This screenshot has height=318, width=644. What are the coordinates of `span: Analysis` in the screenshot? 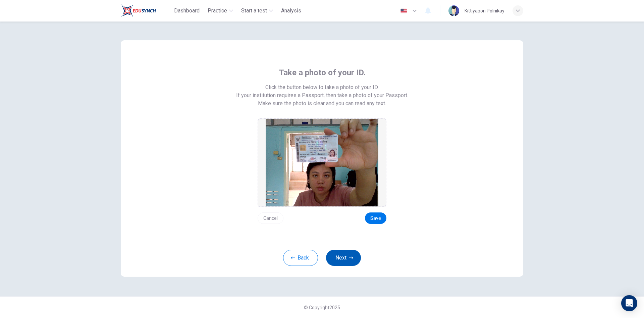 It's located at (292, 11).